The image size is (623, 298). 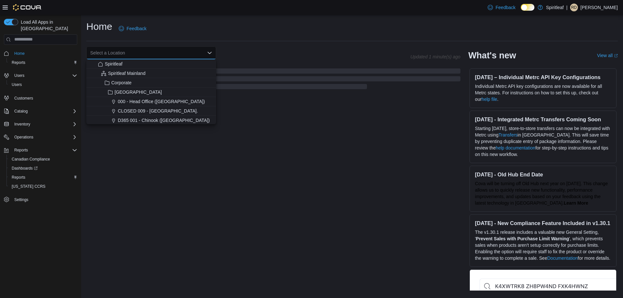 What do you see at coordinates (41, 53) in the screenshot?
I see `button: Home` at bounding box center [41, 53].